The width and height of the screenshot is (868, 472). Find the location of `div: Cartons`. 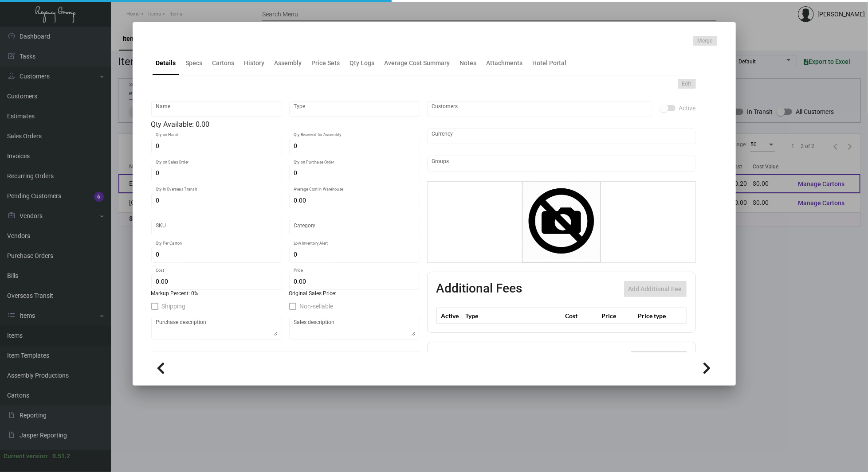

div: Cartons is located at coordinates (224, 63).